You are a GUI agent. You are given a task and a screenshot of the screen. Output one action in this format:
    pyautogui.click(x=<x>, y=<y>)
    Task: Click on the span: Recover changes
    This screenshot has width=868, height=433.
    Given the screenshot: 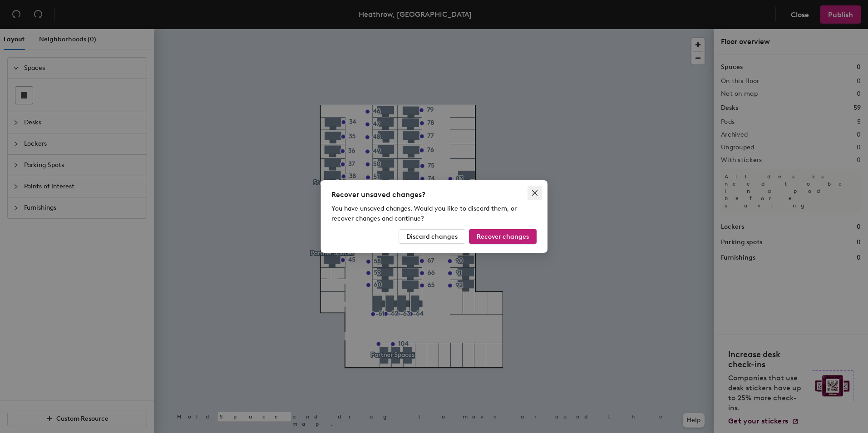 What is the action you would take?
    pyautogui.click(x=502, y=236)
    